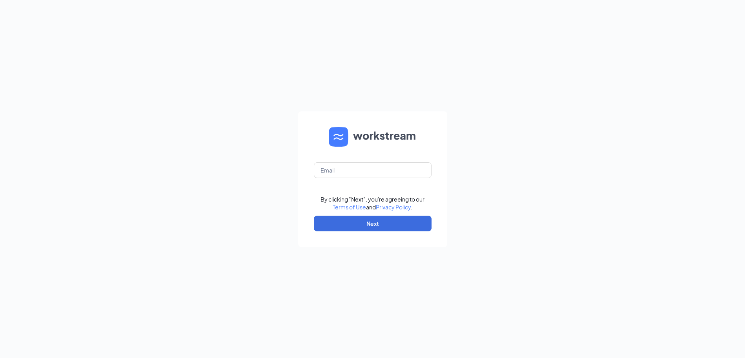  I want to click on a: Terms of Use, so click(349, 207).